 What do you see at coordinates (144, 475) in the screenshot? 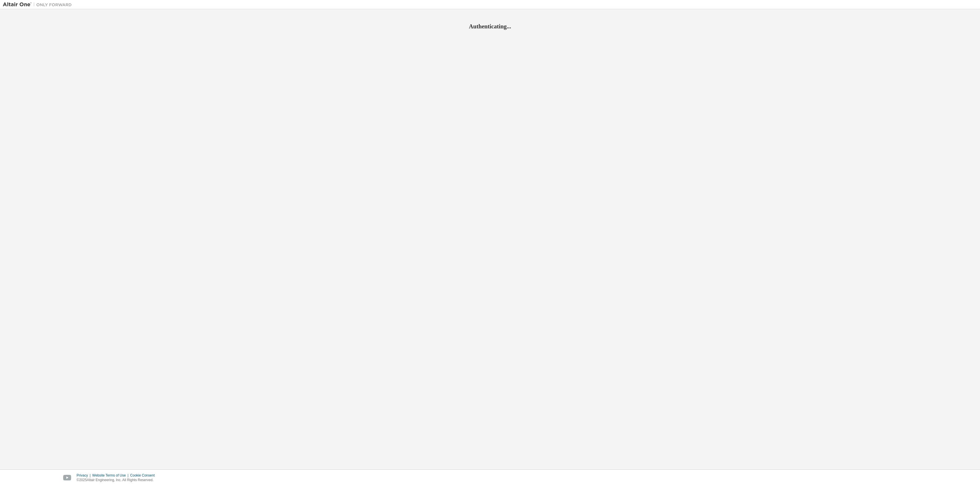
I see `div: Cookie Consent` at bounding box center [144, 475].